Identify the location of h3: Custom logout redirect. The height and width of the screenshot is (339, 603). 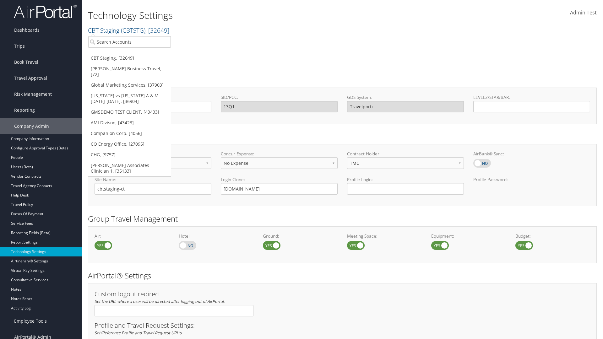
(174, 294).